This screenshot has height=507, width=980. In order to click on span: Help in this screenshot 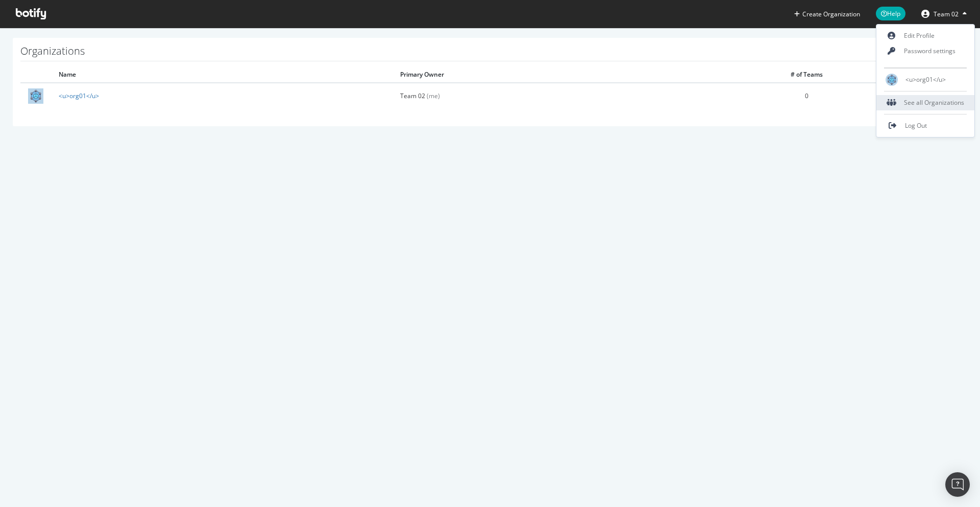, I will do `click(891, 13)`.